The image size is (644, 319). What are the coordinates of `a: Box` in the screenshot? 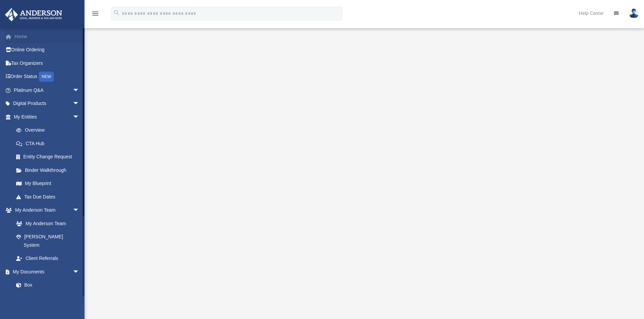 It's located at (46, 285).